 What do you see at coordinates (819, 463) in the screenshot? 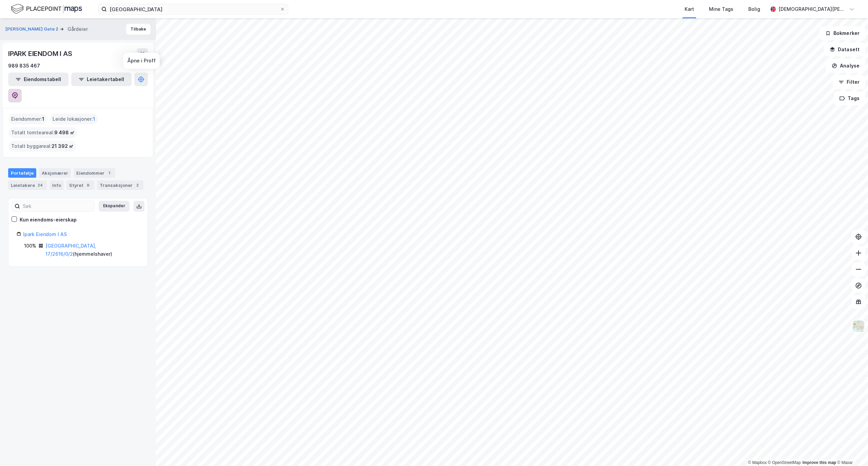
I see `a: Improve this map` at bounding box center [819, 463].